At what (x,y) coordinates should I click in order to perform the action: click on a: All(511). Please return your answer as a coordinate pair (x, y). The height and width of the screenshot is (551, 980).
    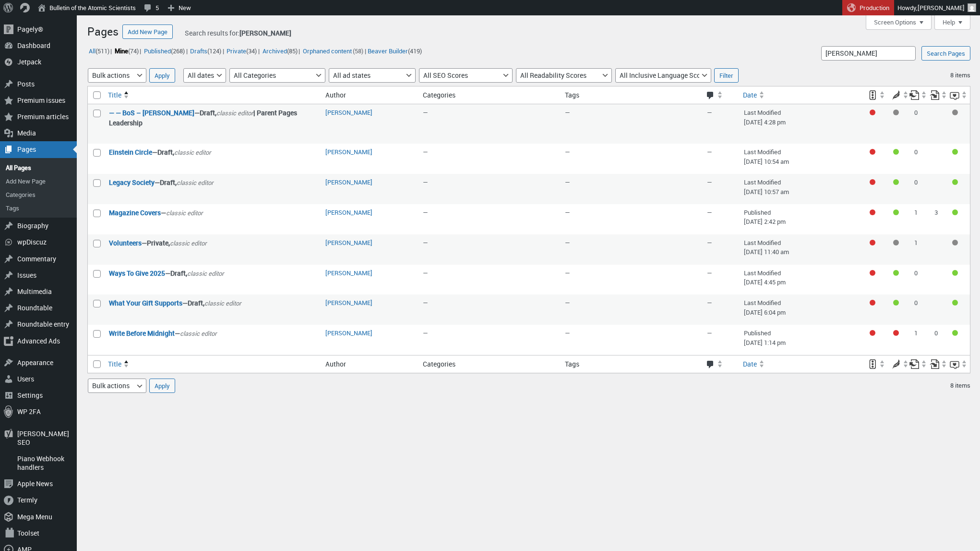
    Looking at the image, I should click on (99, 50).